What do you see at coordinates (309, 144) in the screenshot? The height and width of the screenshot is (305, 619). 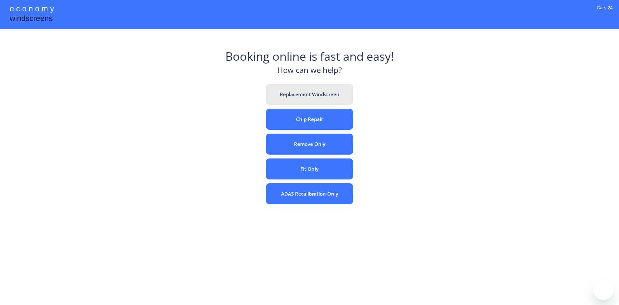 I see `button: Remove Only` at bounding box center [309, 144].